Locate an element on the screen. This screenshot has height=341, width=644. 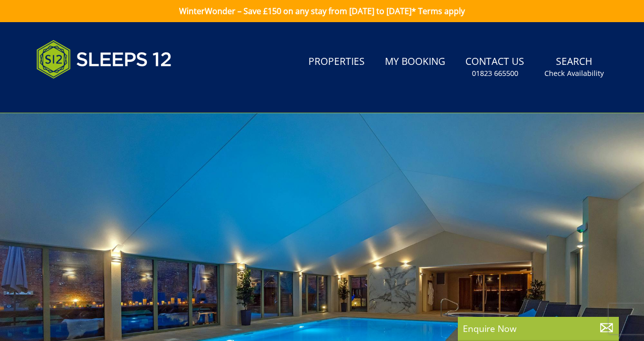
a: Contact Us01823 665500 is located at coordinates (495, 67).